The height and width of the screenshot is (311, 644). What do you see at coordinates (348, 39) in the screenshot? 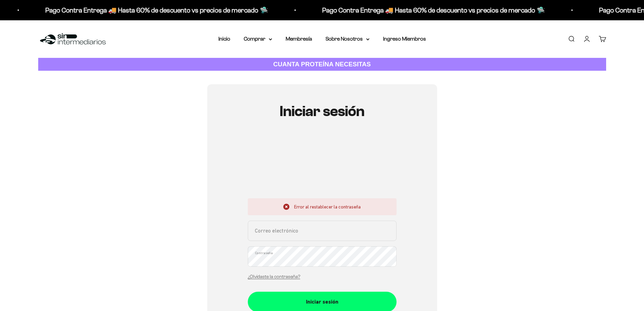
I see `summary: Sobre Nosotros` at bounding box center [348, 39].